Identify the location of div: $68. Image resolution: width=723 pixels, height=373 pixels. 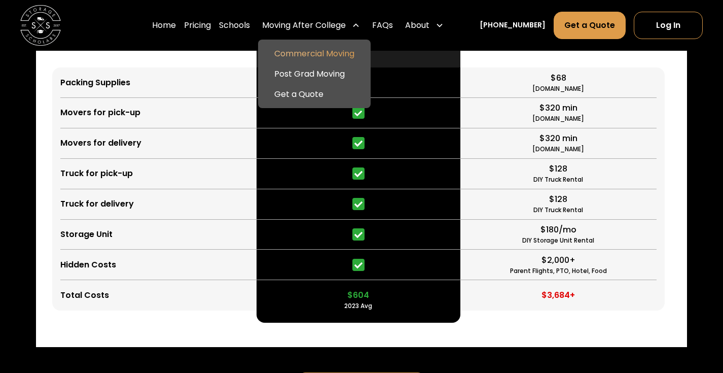
(558, 78).